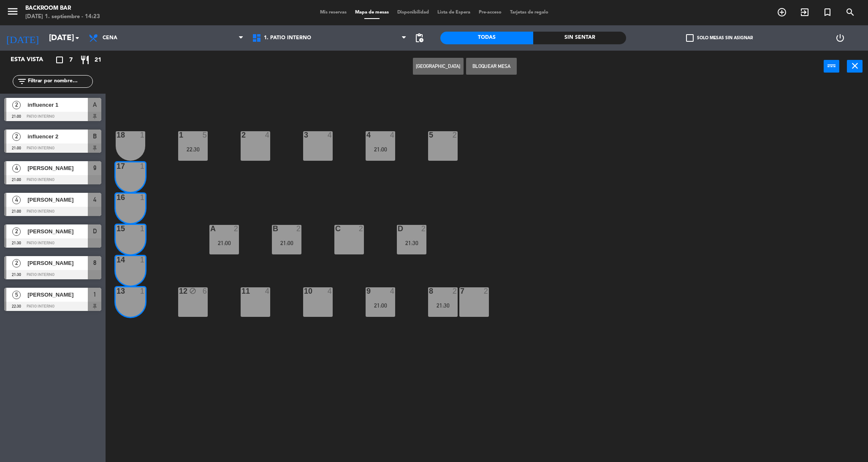 The width and height of the screenshot is (868, 462). I want to click on label: Solo mesas sin asignar, so click(719, 38).